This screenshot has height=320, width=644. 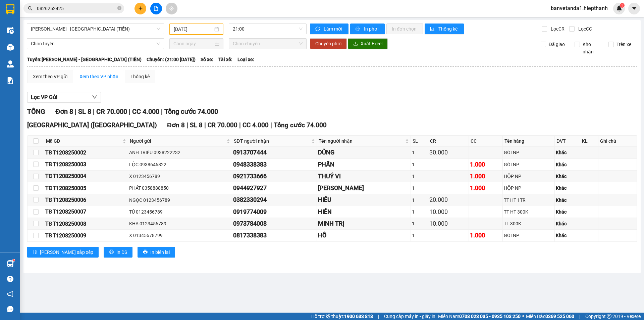 What do you see at coordinates (274, 152) in the screenshot?
I see `div: 0913707444` at bounding box center [274, 152].